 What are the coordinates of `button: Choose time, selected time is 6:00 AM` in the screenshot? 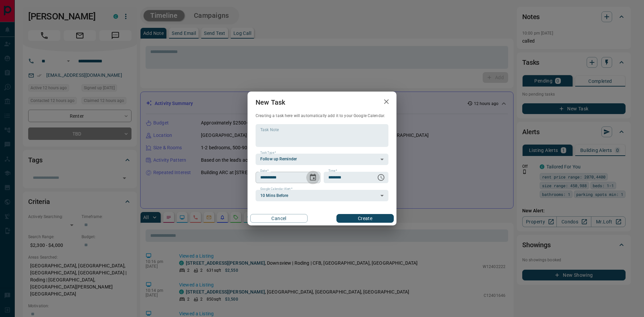 It's located at (381, 177).